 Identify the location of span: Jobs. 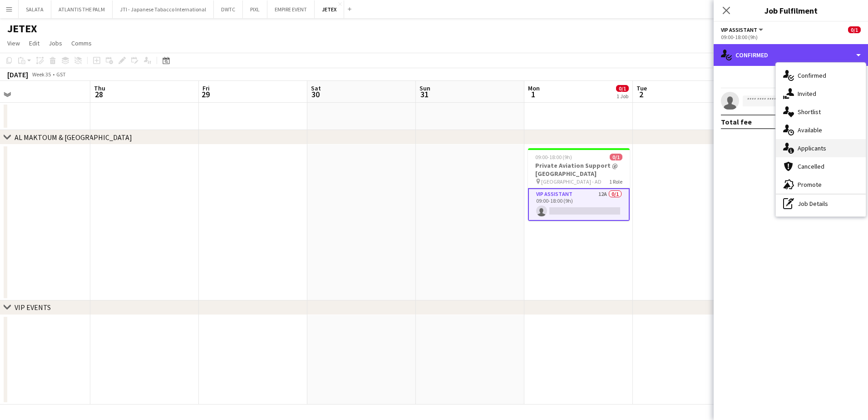
(55, 43).